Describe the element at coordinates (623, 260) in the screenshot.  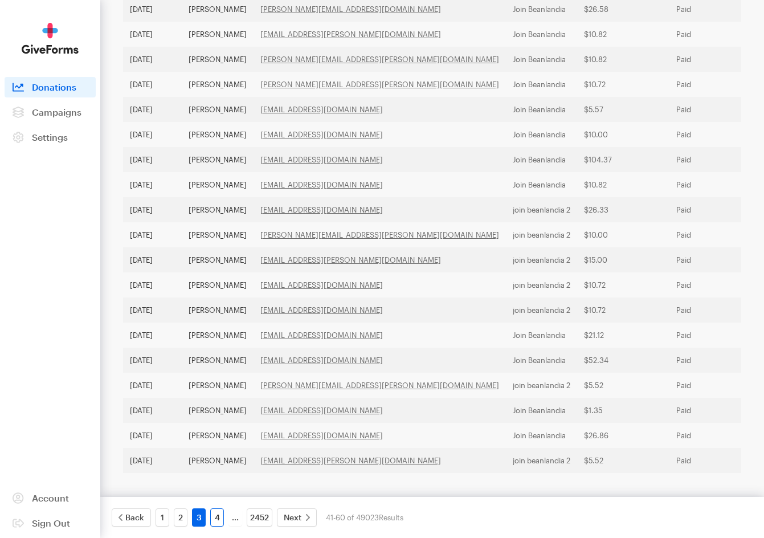
I see `td: $15.00` at that location.